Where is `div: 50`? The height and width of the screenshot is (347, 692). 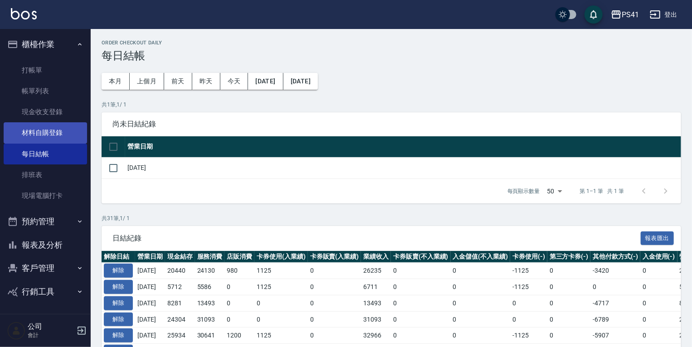
div: 50 is located at coordinates (554, 191).